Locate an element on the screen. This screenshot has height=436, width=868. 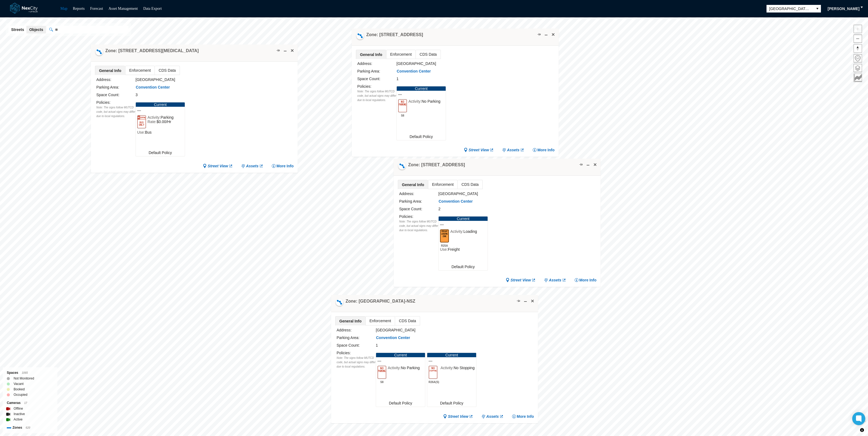
a: Map is located at coordinates (64, 8).